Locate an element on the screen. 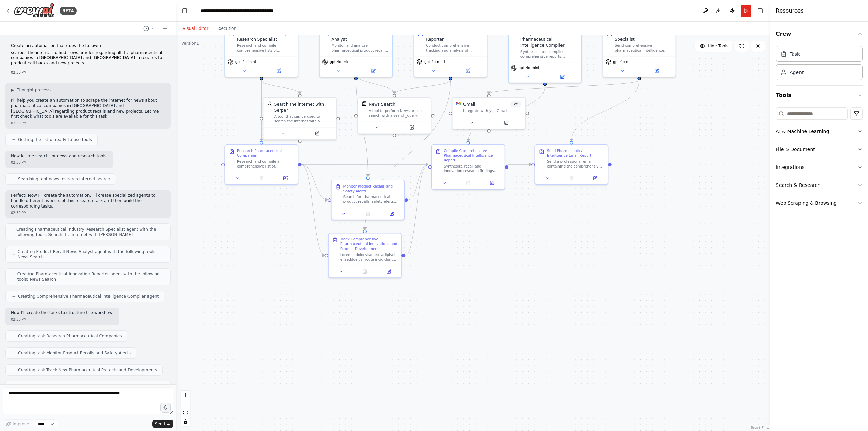  div: Synthesize and compile comprehensive reports combining company profiles, product recalls, and new... is located at coordinates (549, 54).